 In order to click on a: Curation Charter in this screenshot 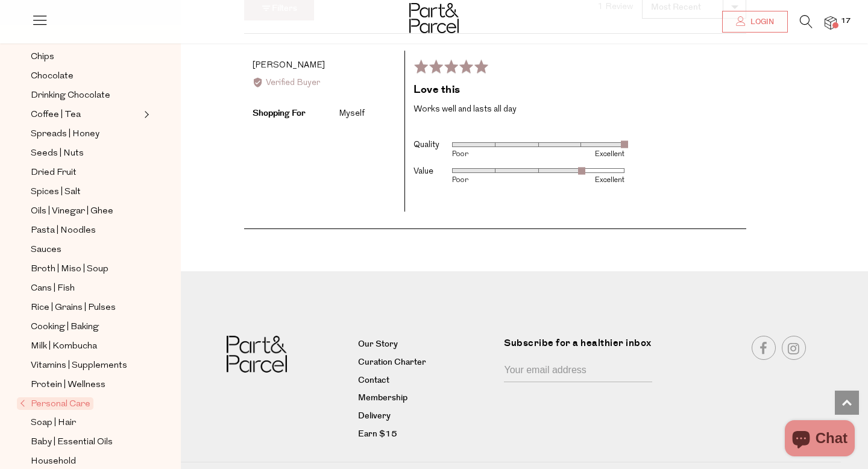, I will do `click(427, 363)`.